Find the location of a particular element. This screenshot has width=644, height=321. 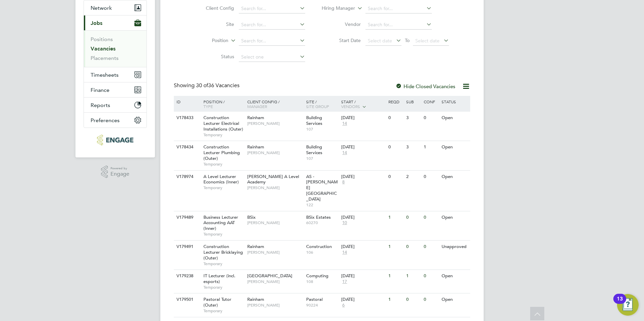

input: Search for... is located at coordinates (399, 25).